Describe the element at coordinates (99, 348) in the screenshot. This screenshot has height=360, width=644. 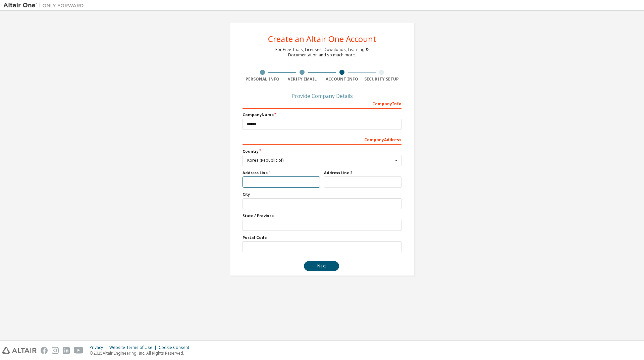
I see `div: Privacy` at that location.